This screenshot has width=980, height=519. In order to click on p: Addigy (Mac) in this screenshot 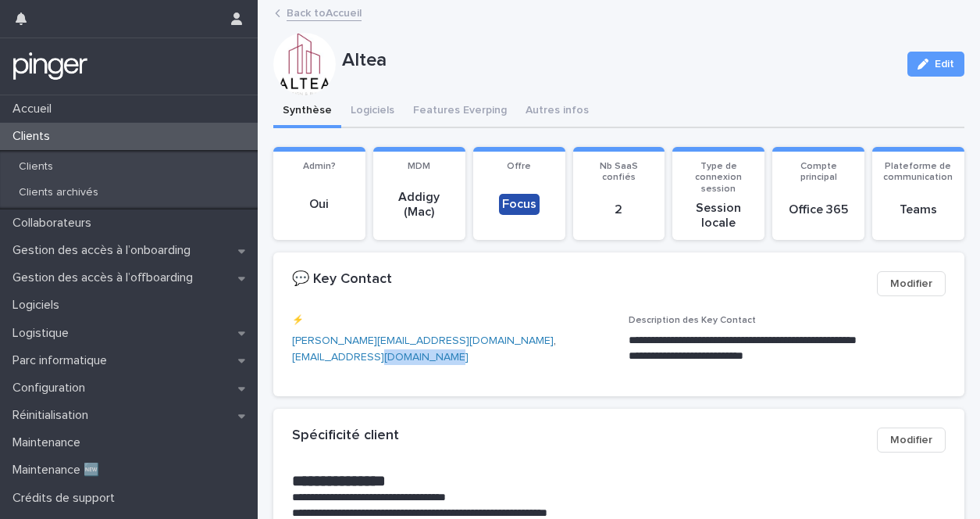, I will do `click(420, 205)`.